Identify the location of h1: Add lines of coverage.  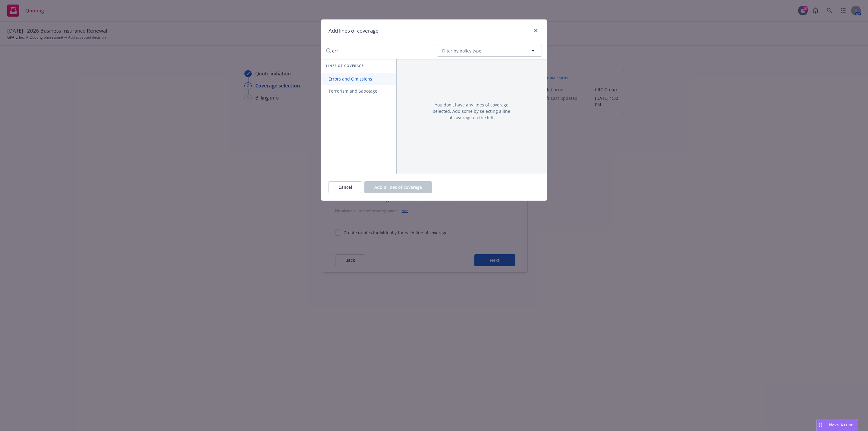
(354, 31).